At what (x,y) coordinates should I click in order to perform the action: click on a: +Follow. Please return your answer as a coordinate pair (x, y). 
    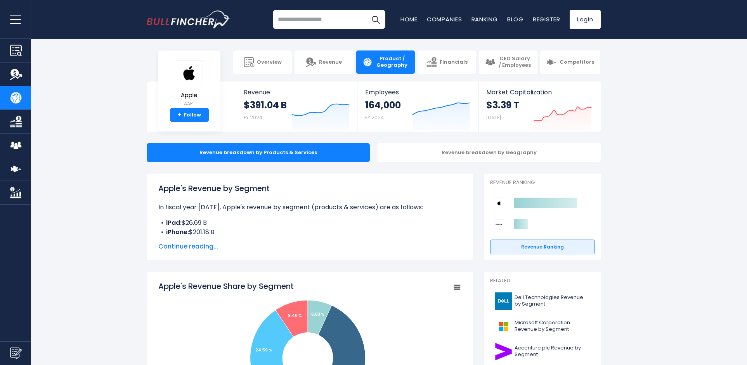
    Looking at the image, I should click on (189, 115).